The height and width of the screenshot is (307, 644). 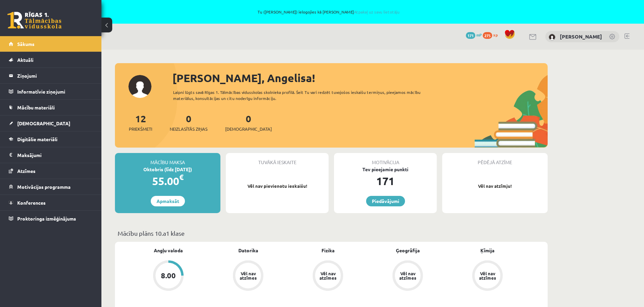 What do you see at coordinates (487, 36) in the screenshot?
I see `span: 275` at bounding box center [487, 36].